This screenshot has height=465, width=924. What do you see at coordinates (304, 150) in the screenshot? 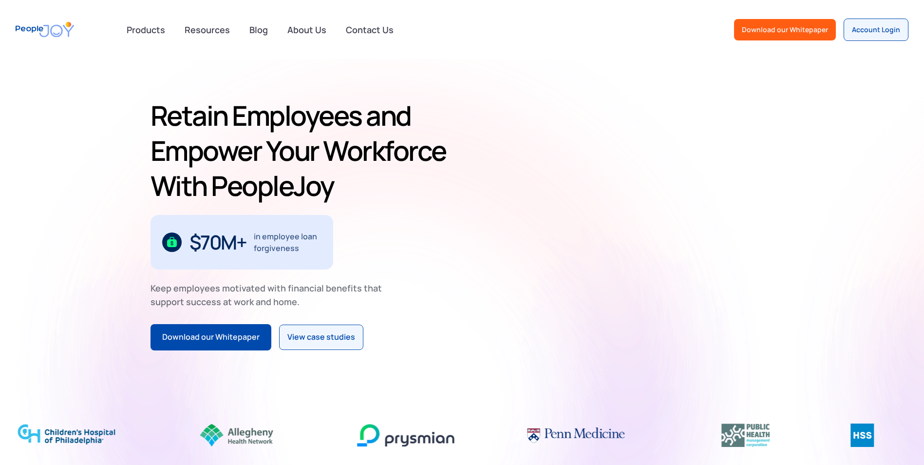
I see `h1: Retain Employees and Empower Your Workforce With PeopleJoy` at bounding box center [304, 150].